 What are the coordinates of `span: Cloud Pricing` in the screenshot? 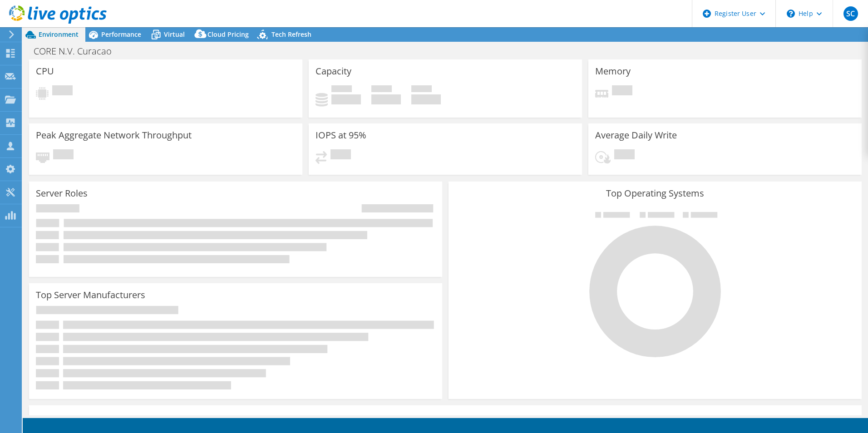 It's located at (228, 34).